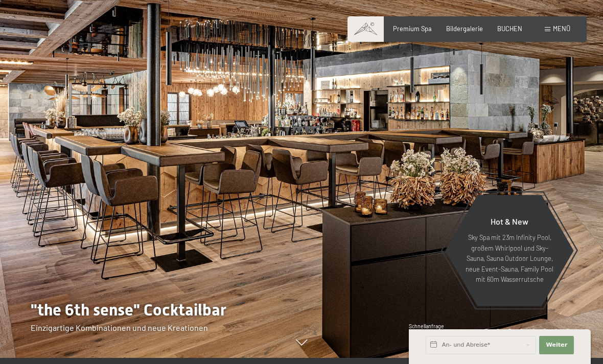 This screenshot has width=603, height=364. I want to click on span: Premium Spa, so click(412, 28).